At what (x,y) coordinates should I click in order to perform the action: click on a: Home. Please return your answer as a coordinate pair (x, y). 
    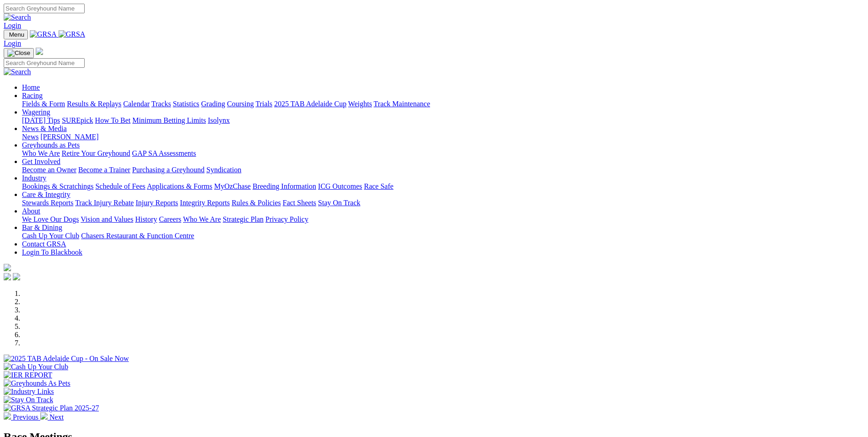
    Looking at the image, I should click on (31, 87).